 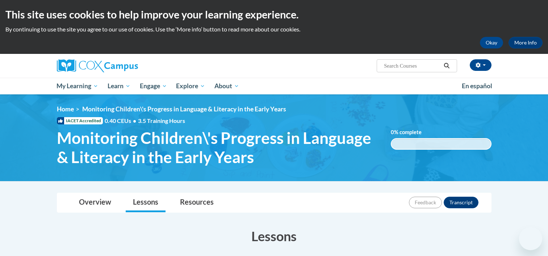 What do you see at coordinates (274, 237) in the screenshot?
I see `h3: Lessons` at bounding box center [274, 237].